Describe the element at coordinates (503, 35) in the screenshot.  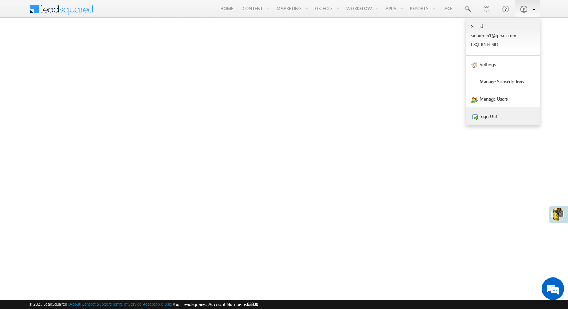
I see `p: sidad min1@ gmail .com` at that location.